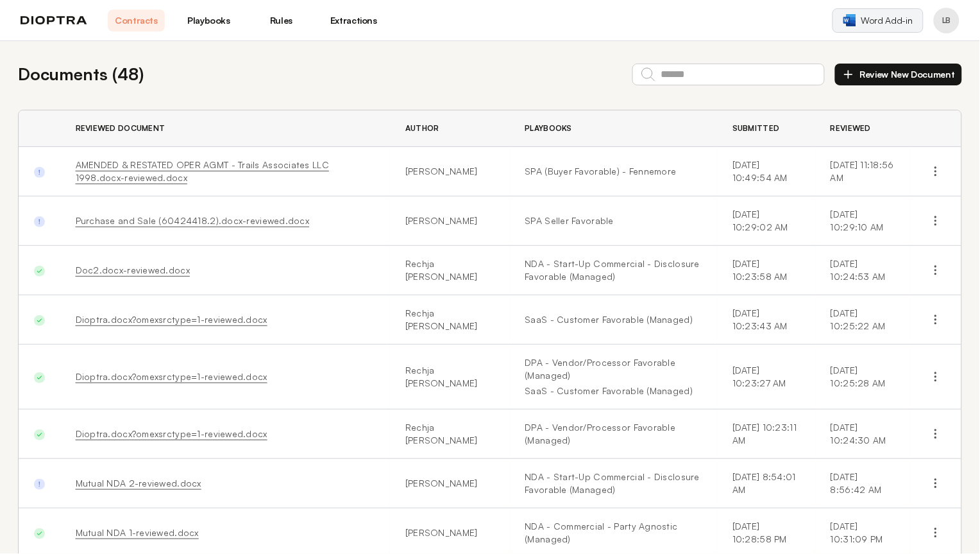 This screenshot has height=554, width=980. What do you see at coordinates (614, 172) in the screenshot?
I see `a: SPA (Buyer Favorable) - Fennemore` at bounding box center [614, 172].